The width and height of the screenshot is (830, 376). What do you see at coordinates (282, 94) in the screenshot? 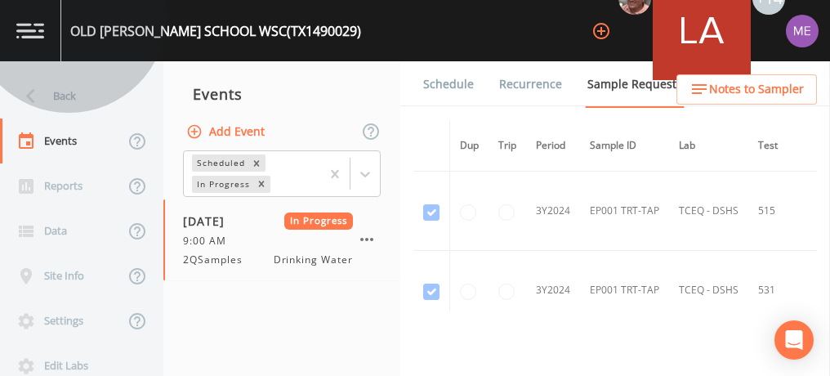
I see `div: Events` at bounding box center [282, 94].